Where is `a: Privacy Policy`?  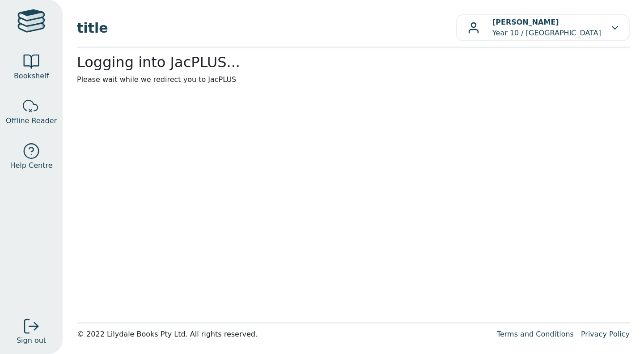 a: Privacy Policy is located at coordinates (605, 334).